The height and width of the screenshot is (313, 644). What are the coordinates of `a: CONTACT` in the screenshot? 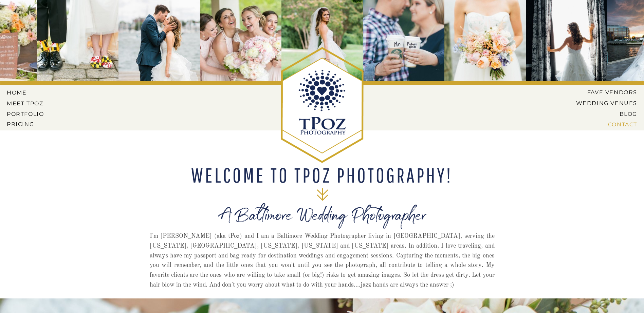 It's located at (610, 124).